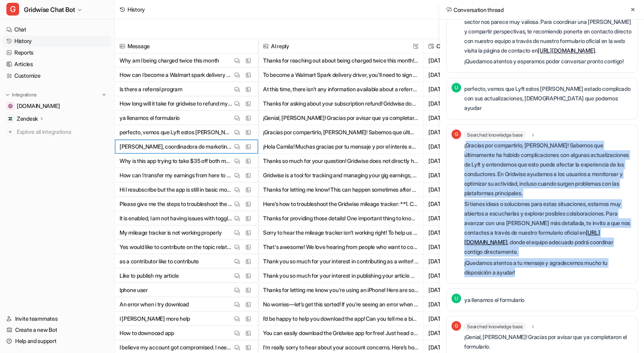  What do you see at coordinates (176, 175) in the screenshot?
I see `p: How can I transfer my earnings from here to my bank account` at bounding box center [176, 175].